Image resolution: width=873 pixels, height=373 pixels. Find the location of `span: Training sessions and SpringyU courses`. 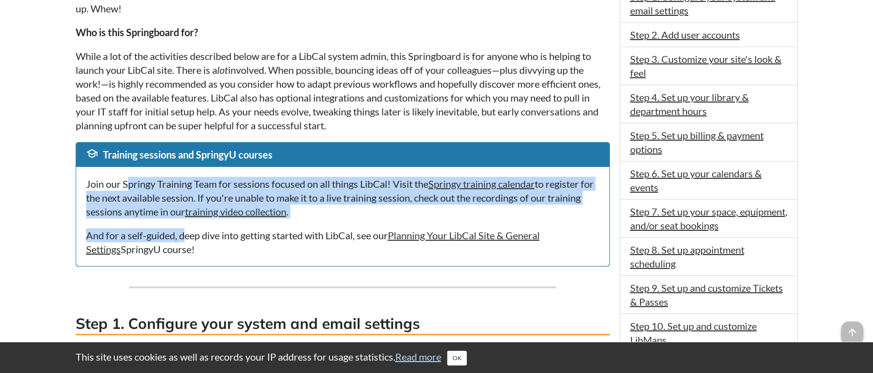

span: Training sessions and SpringyU courses is located at coordinates (188, 154).